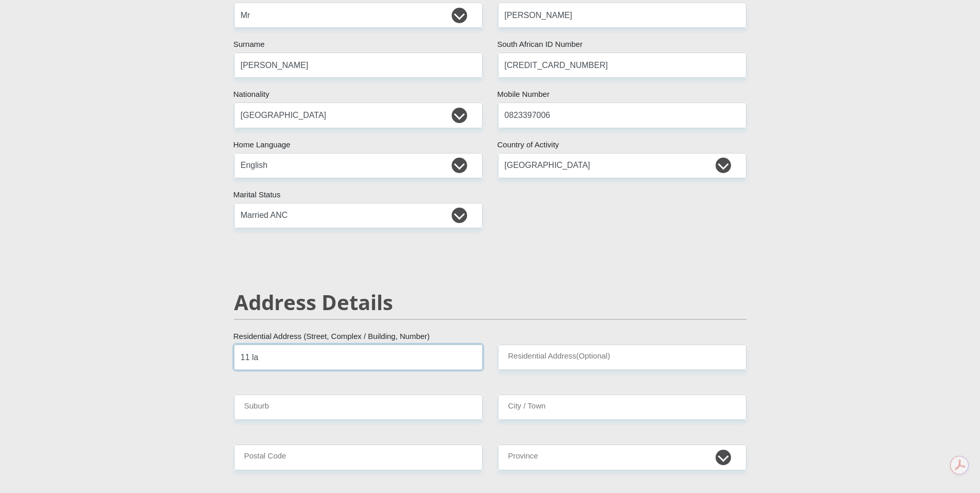 The width and height of the screenshot is (980, 493). I want to click on input: Address line 2 (Optional), so click(622, 357).